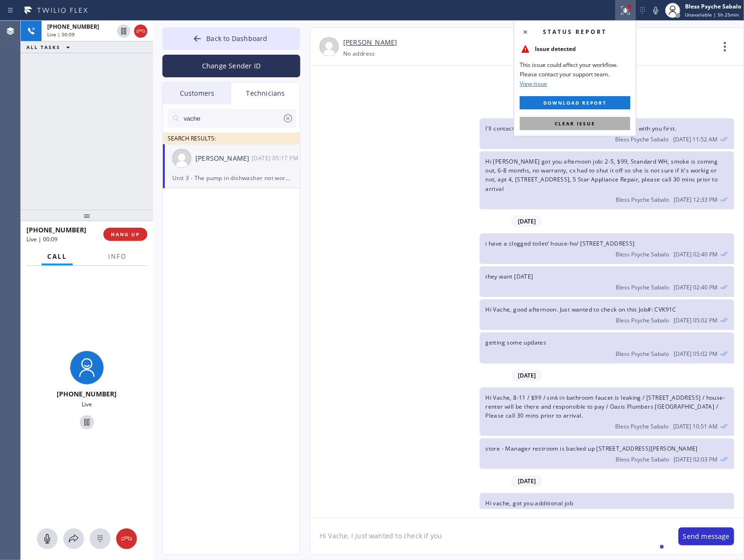 Image resolution: width=744 pixels, height=560 pixels. Describe the element at coordinates (231, 178) in the screenshot. I see `div: Unit 3 - The pump in dishwasher not working / as per cx the pipe between the dishwasher and garba...` at that location.